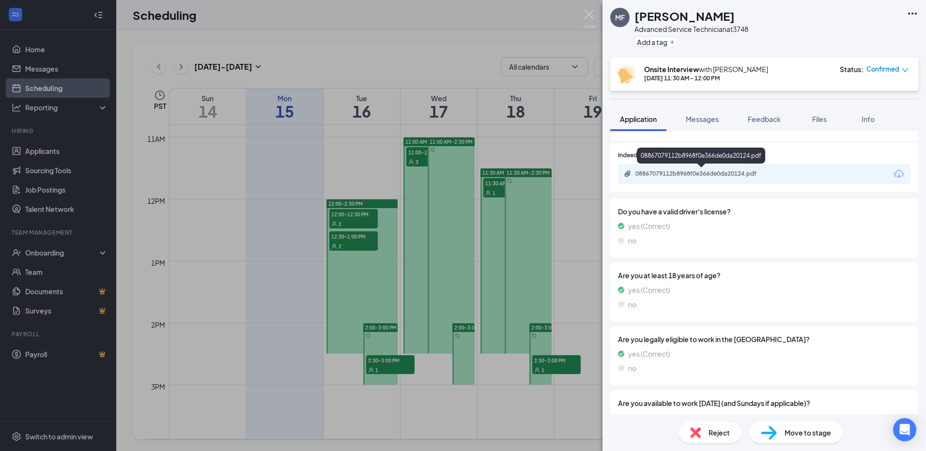  I want to click on b: Onsite Interview, so click(671, 69).